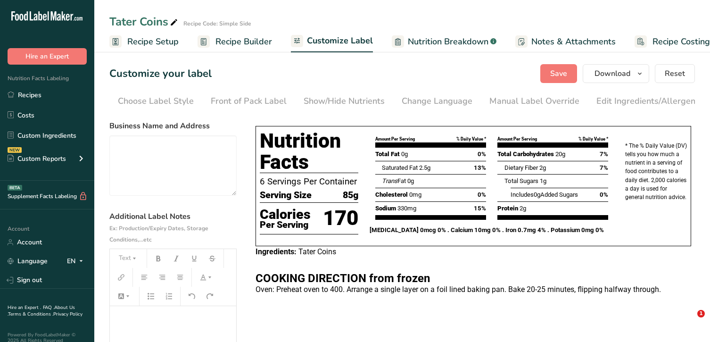  What do you see at coordinates (508, 208) in the screenshot?
I see `span: Protein` at bounding box center [508, 208].